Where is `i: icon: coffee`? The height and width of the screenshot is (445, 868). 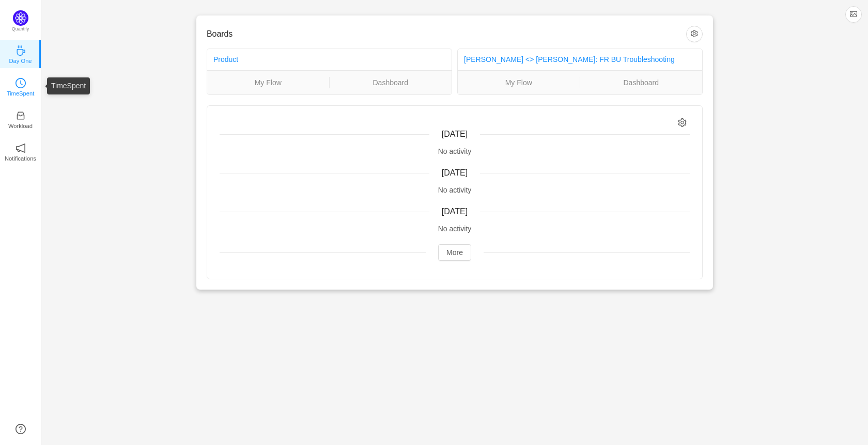 i: icon: coffee is located at coordinates (20, 51).